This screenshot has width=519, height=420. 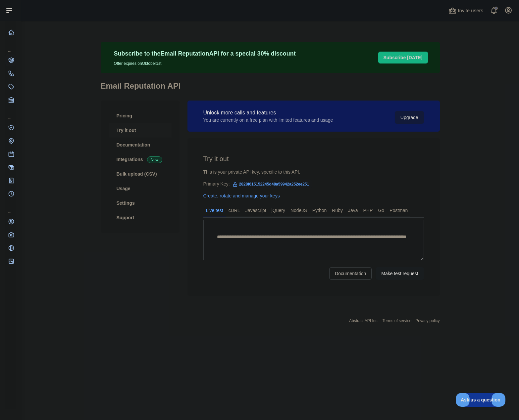 I want to click on a: Python, so click(x=319, y=210).